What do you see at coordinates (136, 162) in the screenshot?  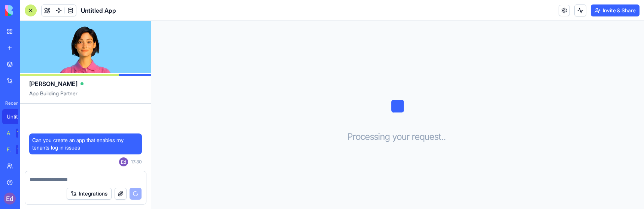 I see `span: 17:30` at bounding box center [136, 162].